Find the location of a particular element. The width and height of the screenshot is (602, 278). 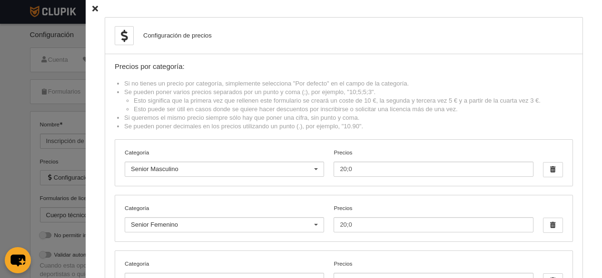

div: Configuración de precios is located at coordinates (177, 36).